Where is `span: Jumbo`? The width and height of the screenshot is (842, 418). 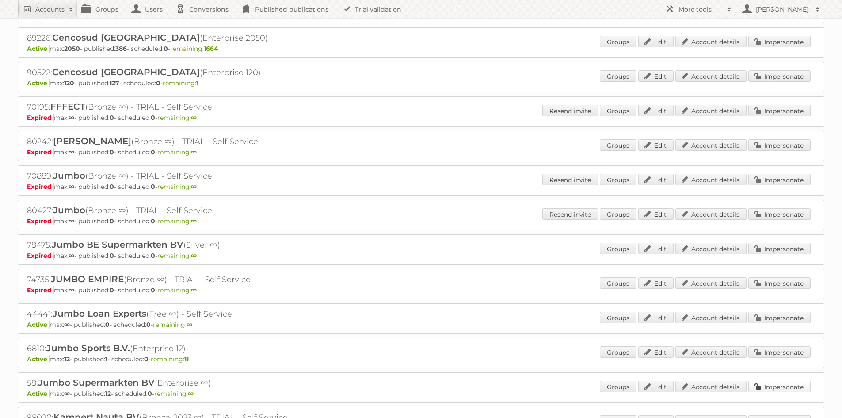 span: Jumbo is located at coordinates (69, 175).